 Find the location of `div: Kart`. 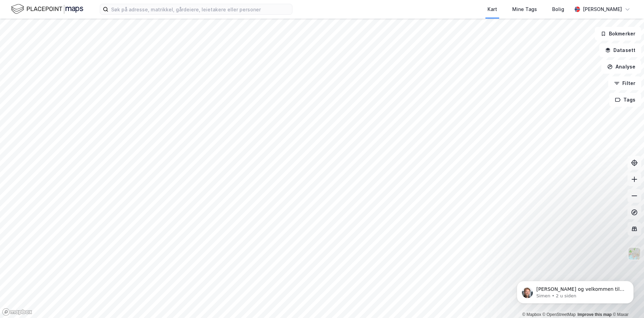

div: Kart is located at coordinates (493, 9).